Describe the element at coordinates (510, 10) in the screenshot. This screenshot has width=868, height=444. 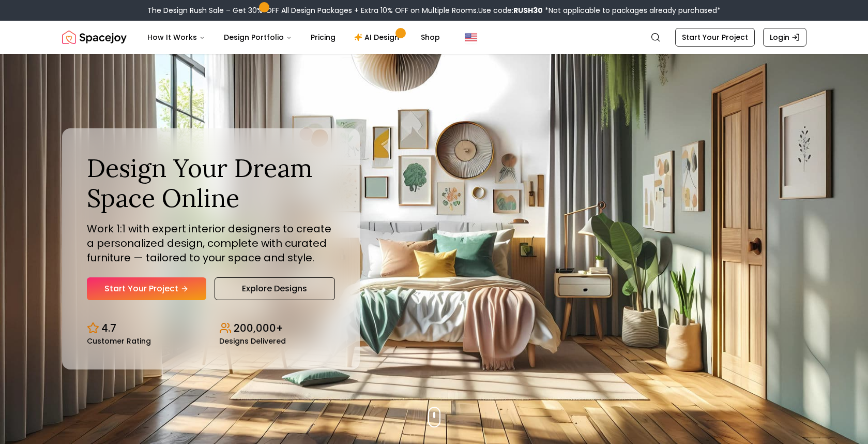
I see `span: Use code:` at that location.